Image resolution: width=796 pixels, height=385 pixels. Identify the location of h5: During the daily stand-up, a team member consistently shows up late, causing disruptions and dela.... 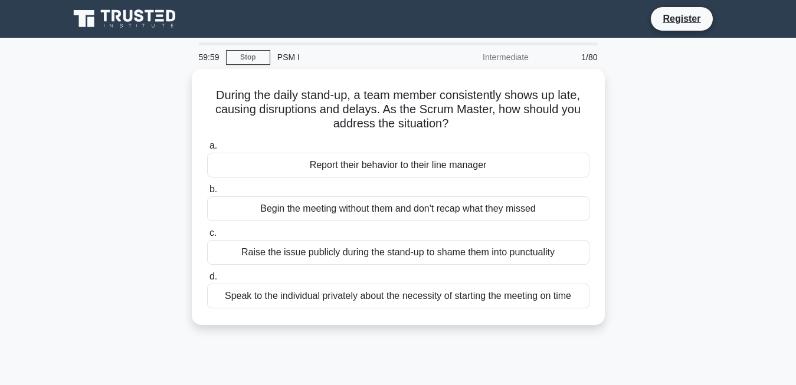
(398, 110).